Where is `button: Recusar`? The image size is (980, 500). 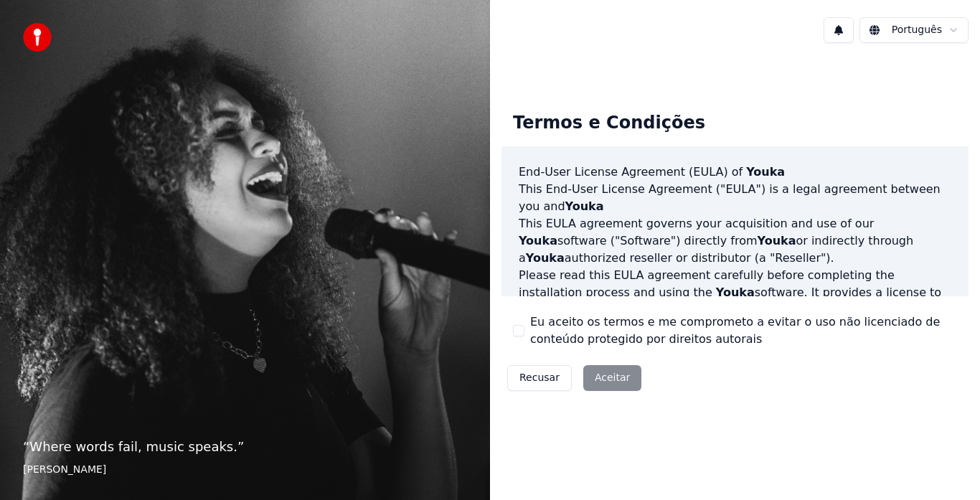 button: Recusar is located at coordinates (539, 378).